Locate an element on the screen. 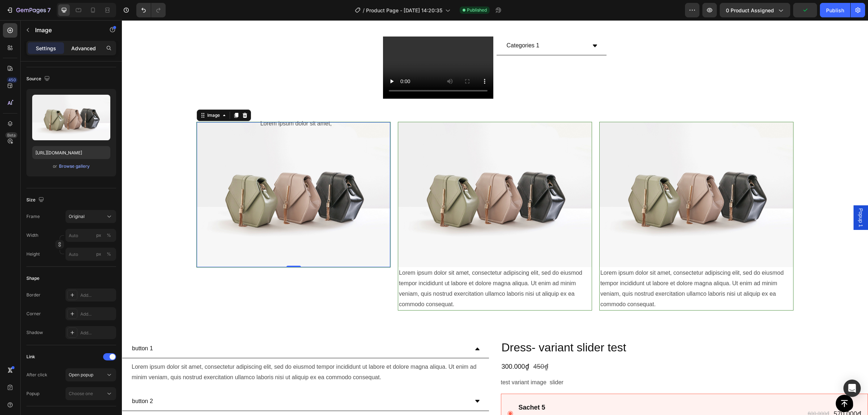 The height and width of the screenshot is (415, 868). span: Published is located at coordinates (477, 10).